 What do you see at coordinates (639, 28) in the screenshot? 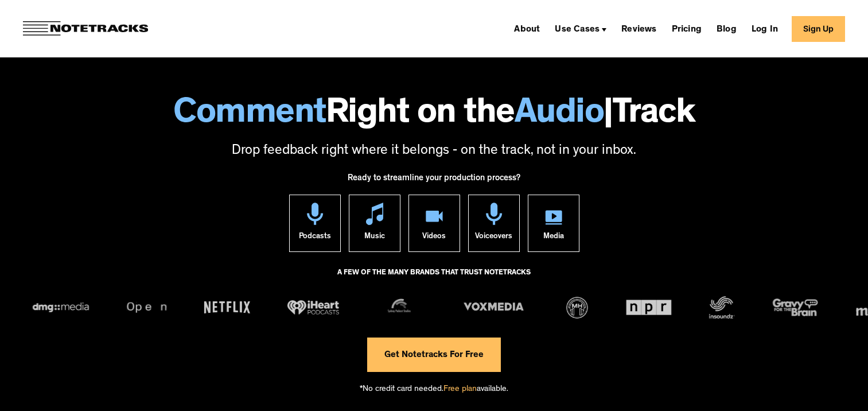
I see `a: Reviews` at bounding box center [639, 28].